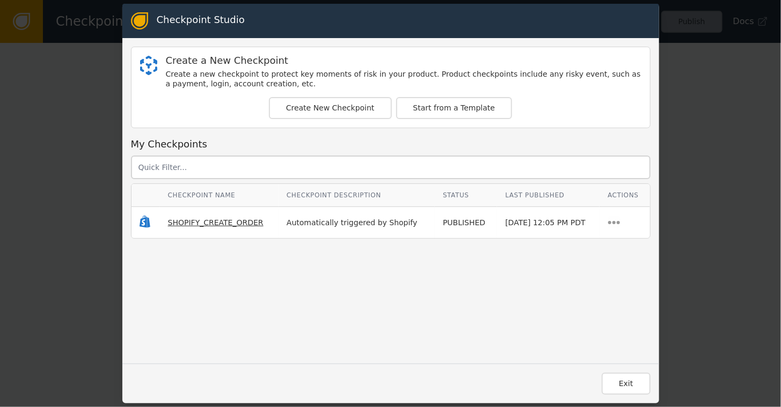 This screenshot has width=781, height=407. Describe the element at coordinates (216, 223) in the screenshot. I see `span: SHOPIFY_CREATE_ORDER` at that location.